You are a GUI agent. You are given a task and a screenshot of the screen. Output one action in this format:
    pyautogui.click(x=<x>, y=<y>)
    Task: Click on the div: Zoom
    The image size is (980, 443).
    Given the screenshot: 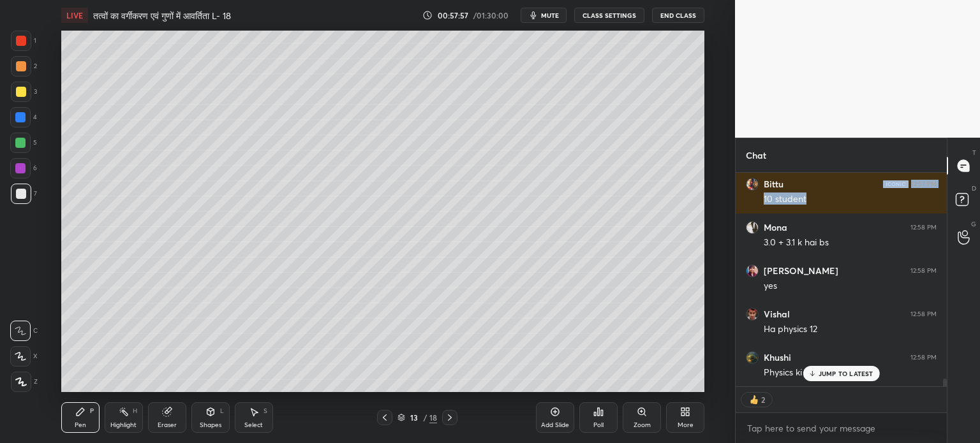 What is the action you would take?
    pyautogui.click(x=641, y=425)
    